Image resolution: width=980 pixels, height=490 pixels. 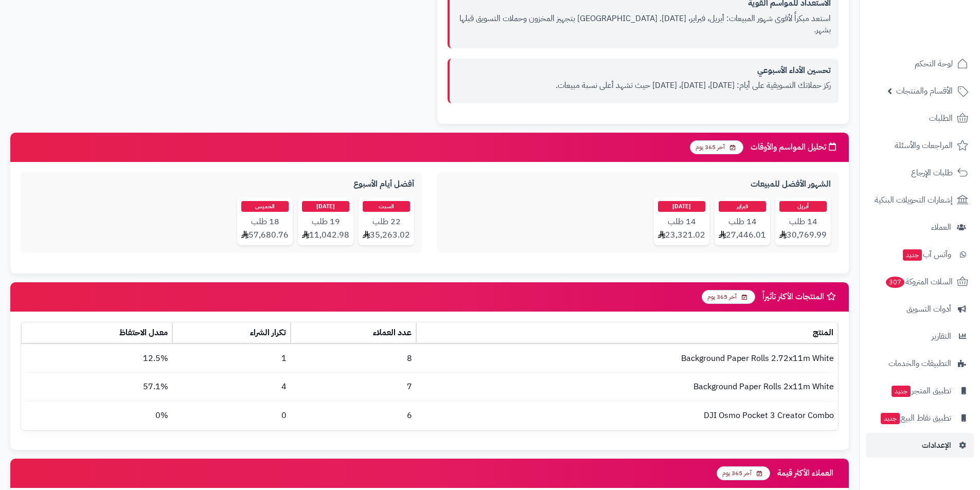 I want to click on td: 0%, so click(x=97, y=416).